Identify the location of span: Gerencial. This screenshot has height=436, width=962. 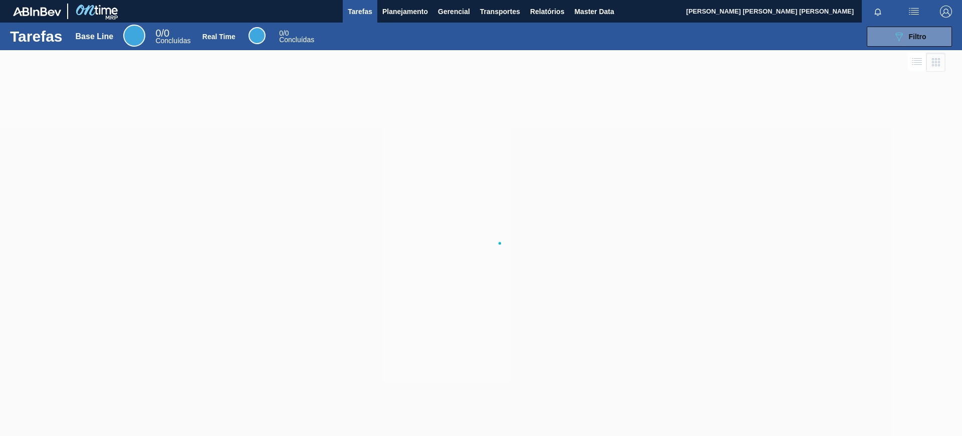
(454, 12).